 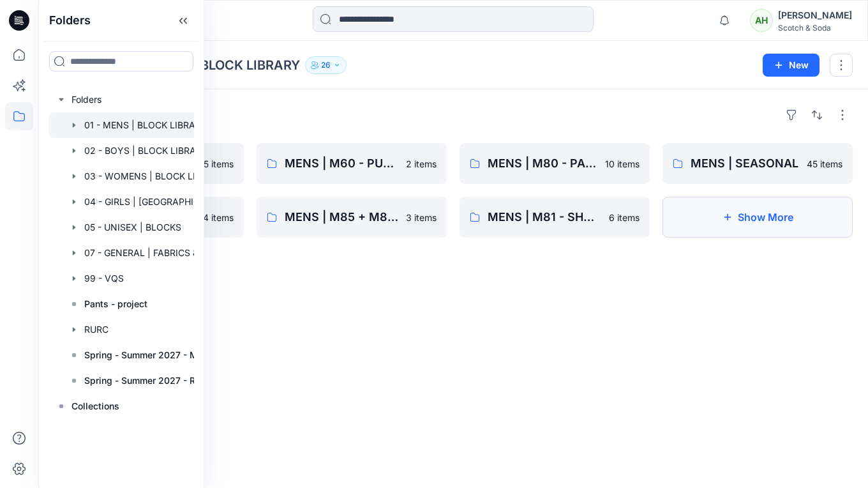 I want to click on p: Spring - Summer 2027 - MASOOD, so click(x=152, y=355).